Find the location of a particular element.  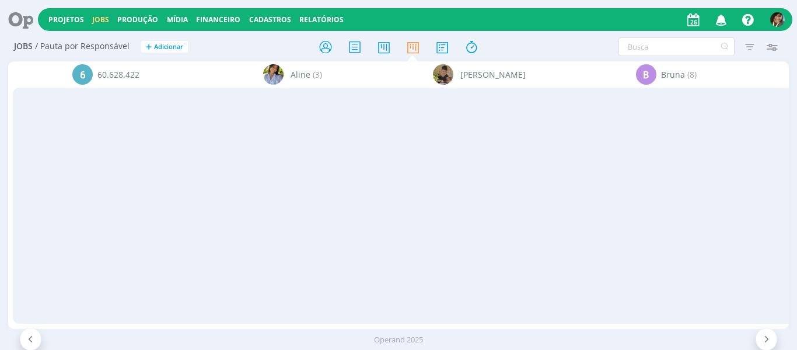

span: Cadastros is located at coordinates (270, 19).